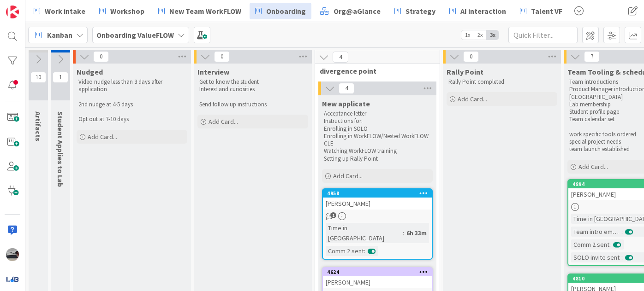  Describe the element at coordinates (377, 159) in the screenshot. I see `p: Setting up Rally Point` at that location.